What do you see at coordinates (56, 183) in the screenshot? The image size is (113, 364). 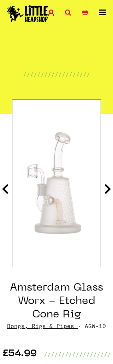 I see `img: Amsterdam Glass Worx - Etched Cone Rig image 1` at bounding box center [56, 183].